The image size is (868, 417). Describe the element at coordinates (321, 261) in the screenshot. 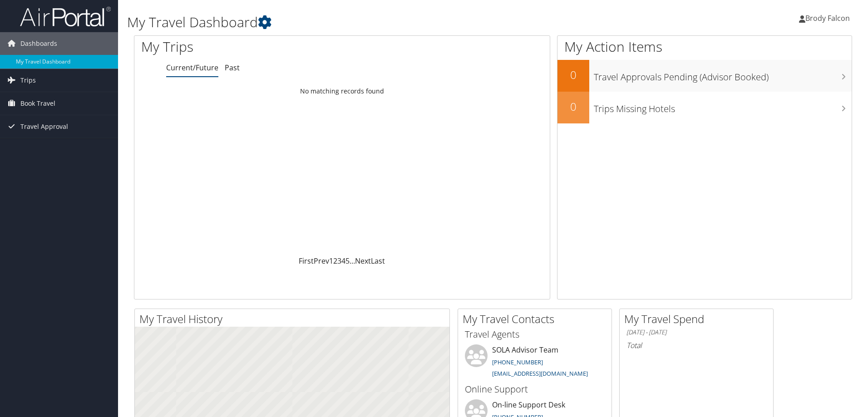

I see `a: Prev` at that location.